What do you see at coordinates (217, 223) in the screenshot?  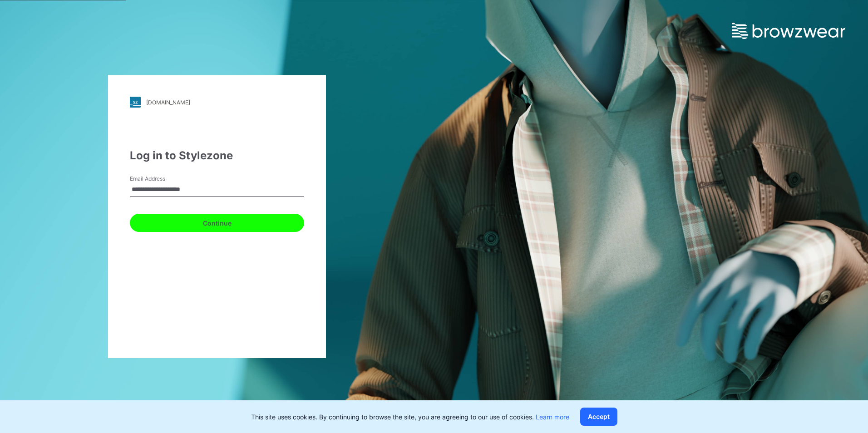 I see `button: Continue` at bounding box center [217, 223].